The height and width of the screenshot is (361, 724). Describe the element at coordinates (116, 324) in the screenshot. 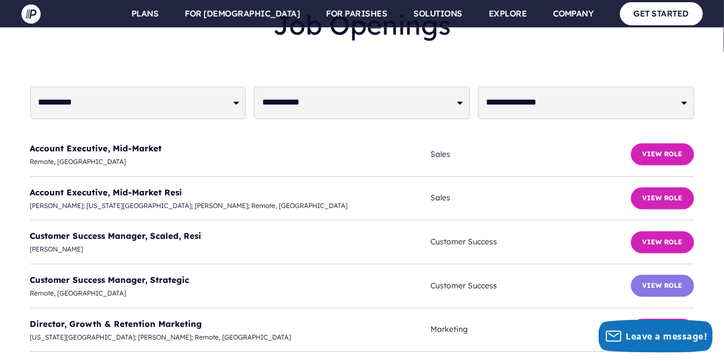

I see `a: Director, Growth & Retention Marketing` at that location.